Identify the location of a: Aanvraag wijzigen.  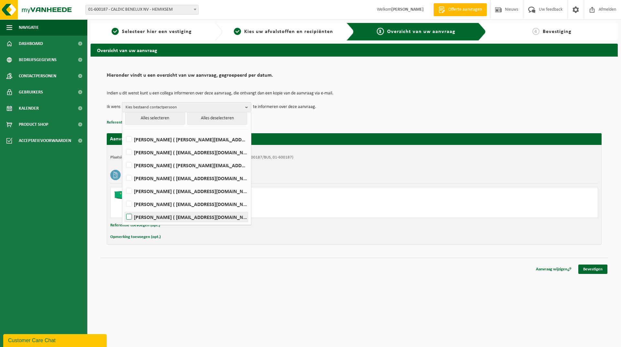
(554, 269).